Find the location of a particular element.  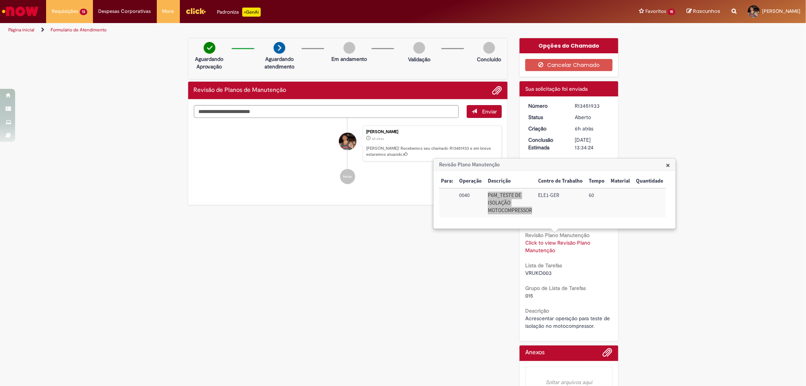

li: Pedro De Sena Camargo is located at coordinates (348, 144).